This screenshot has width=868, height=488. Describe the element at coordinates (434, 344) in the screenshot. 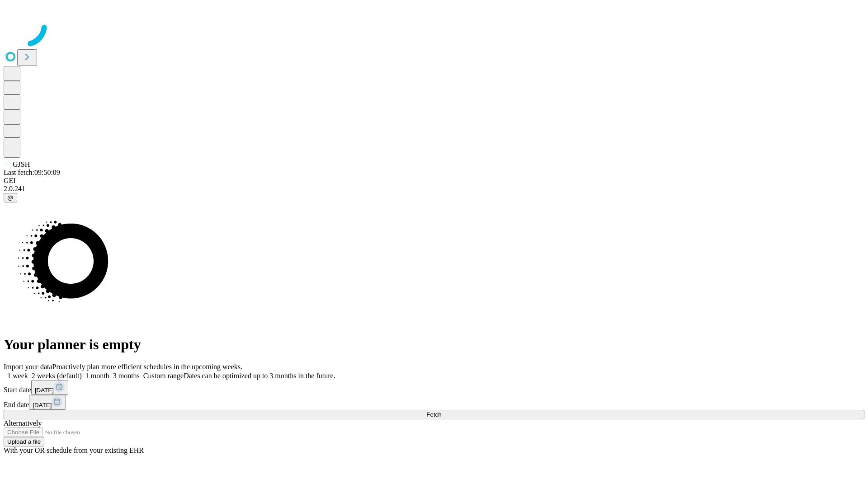

I see `h1: Your planner is empty` at that location.